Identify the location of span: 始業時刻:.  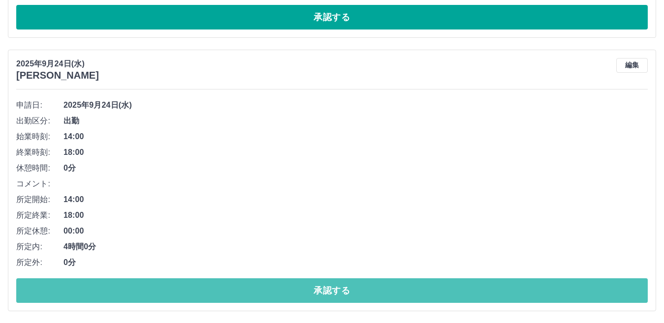
(40, 137).